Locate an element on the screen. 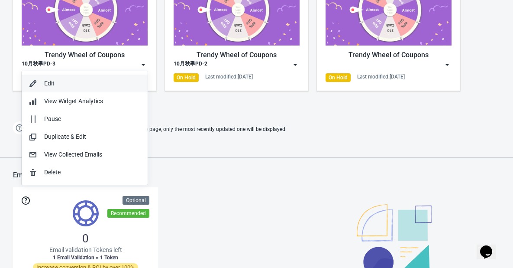 The width and height of the screenshot is (513, 268). button: View Widget Analytics is located at coordinates (84, 101).